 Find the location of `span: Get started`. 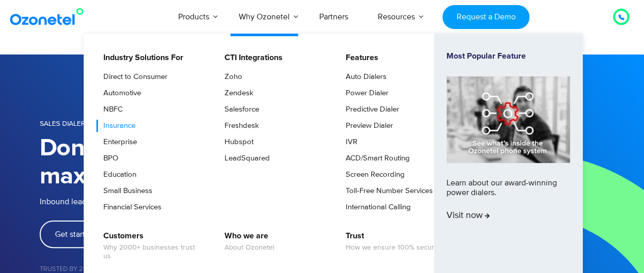

span: Get started is located at coordinates (74, 234).